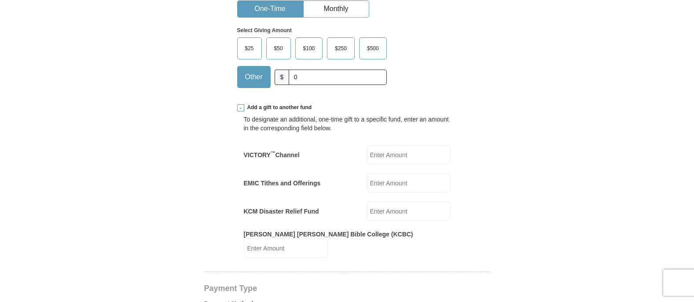  Describe the element at coordinates (270, 9) in the screenshot. I see `button: One-Time` at that location.